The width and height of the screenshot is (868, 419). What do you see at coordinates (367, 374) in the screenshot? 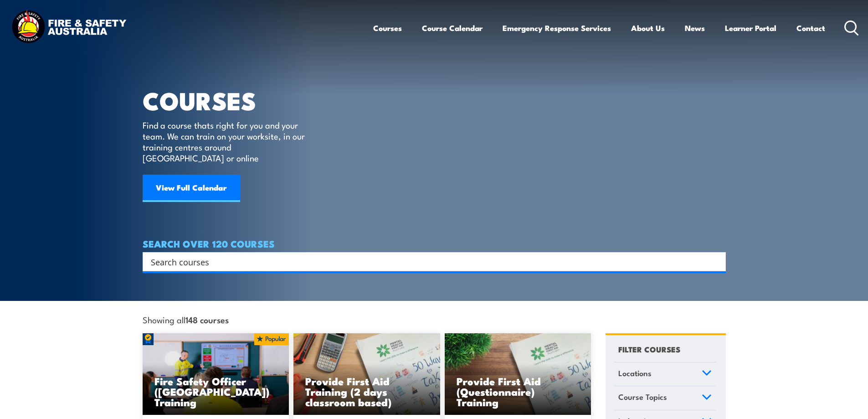
I see `img: Mental Health First Aid Training (Standard) – Classroom` at bounding box center [367, 374].